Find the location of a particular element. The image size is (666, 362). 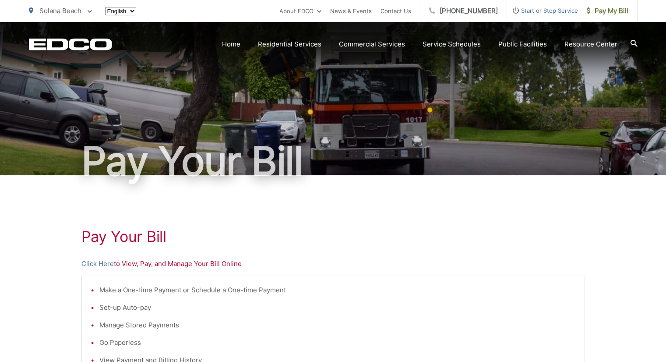

li: Go Paperless is located at coordinates (338, 342).